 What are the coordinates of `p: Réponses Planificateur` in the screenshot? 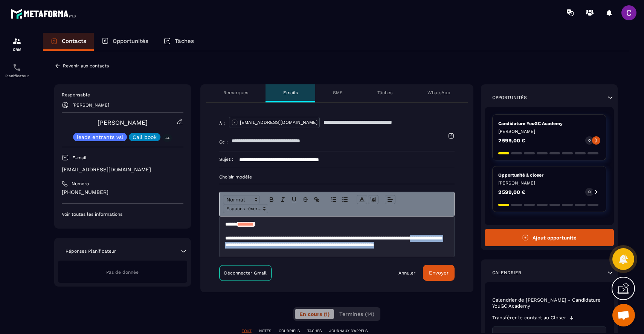 It's located at (91, 251).